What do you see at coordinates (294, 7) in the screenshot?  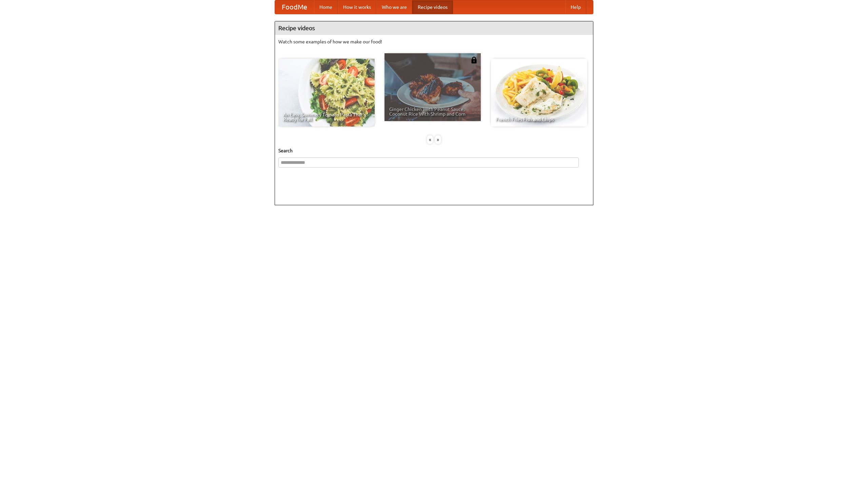 I see `a: FoodMe` at bounding box center [294, 7].